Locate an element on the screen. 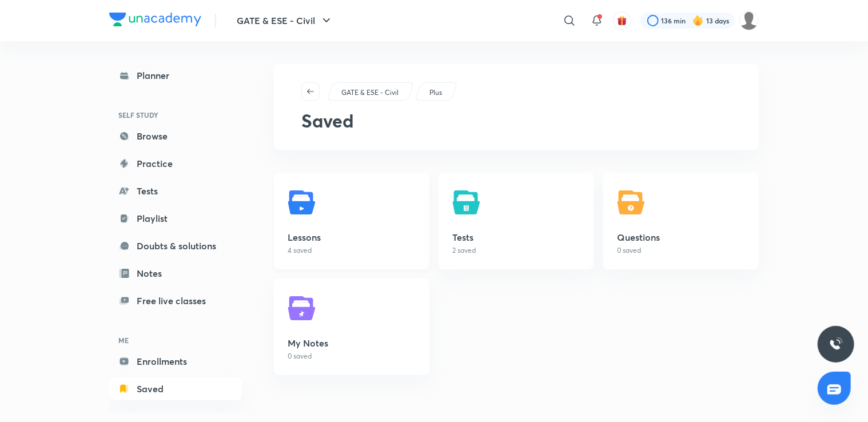  button: avatar is located at coordinates (622, 20).